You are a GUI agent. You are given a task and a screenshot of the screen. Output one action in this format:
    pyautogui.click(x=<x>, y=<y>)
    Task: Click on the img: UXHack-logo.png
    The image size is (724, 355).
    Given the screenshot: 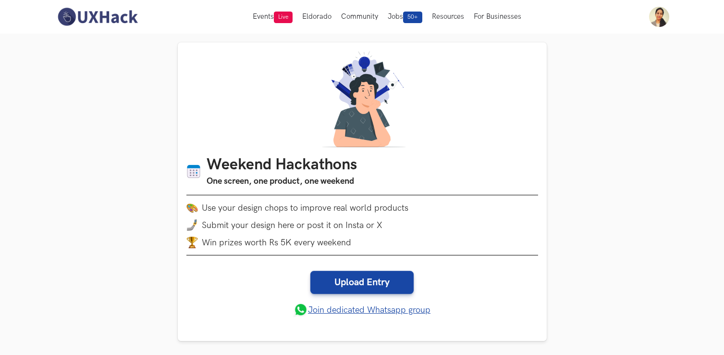 What is the action you would take?
    pyautogui.click(x=98, y=17)
    